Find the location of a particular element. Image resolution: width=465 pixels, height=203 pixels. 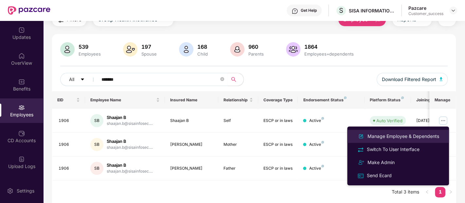

img: svg+xml;base64,PHN2ZyBpZD0iQ0RfQWNjb3VudHMiIGRhdGEtbmFtZT0iQ0QgQWNjb3VudHMiIHhtbG5zPSJodHRwOi8vd3... is located at coordinates (22, 134).